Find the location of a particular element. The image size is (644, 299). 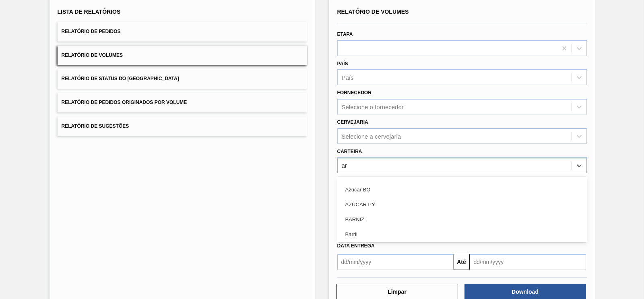

span: Relatório de Pedidos Originados por Volume is located at coordinates (125, 102).